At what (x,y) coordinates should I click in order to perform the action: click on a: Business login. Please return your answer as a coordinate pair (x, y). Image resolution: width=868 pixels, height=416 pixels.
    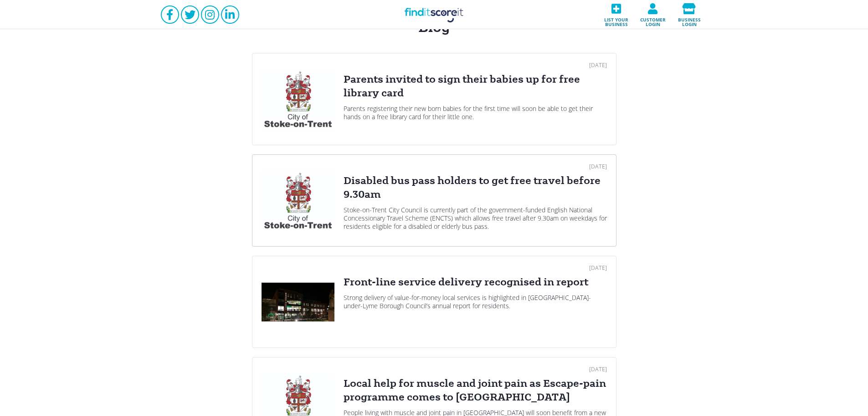
    Looking at the image, I should click on (690, 15).